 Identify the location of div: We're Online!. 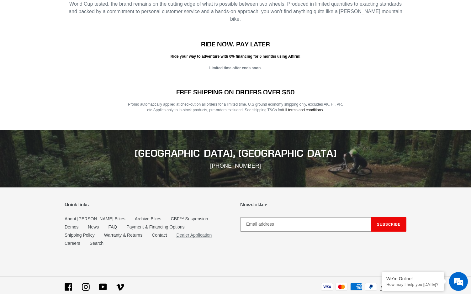
(413, 279).